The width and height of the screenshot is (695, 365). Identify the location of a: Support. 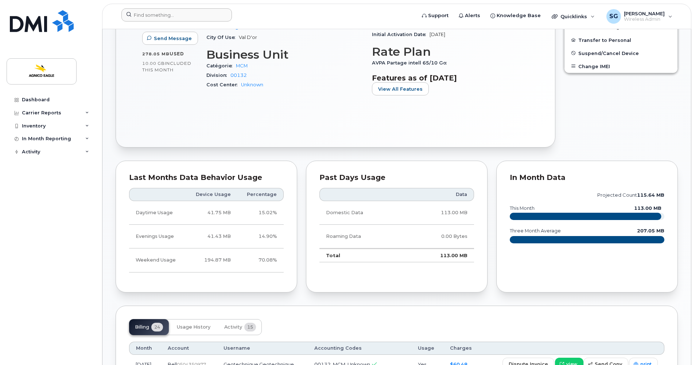
(435, 16).